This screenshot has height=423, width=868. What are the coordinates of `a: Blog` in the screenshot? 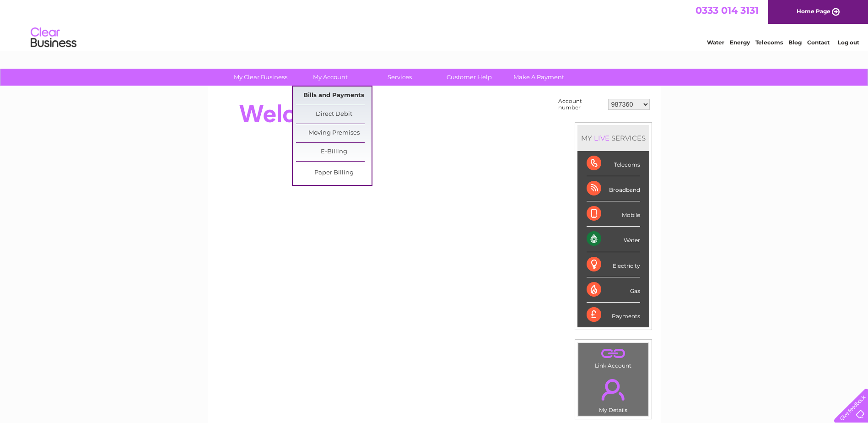 It's located at (795, 42).